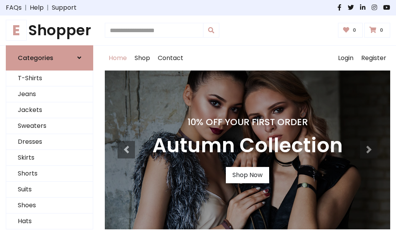 Image resolution: width=396 pixels, height=234 pixels. Describe the element at coordinates (49, 205) in the screenshot. I see `a: Shoes` at that location.